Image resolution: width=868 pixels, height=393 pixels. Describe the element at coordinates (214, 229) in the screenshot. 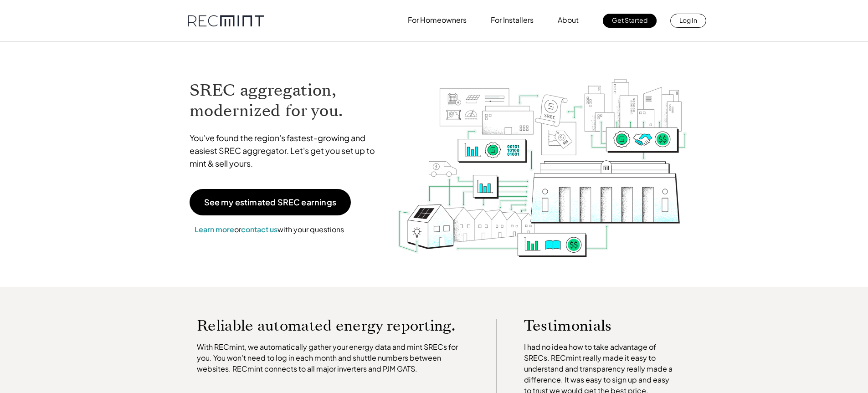

I see `span: Learn more` at that location.